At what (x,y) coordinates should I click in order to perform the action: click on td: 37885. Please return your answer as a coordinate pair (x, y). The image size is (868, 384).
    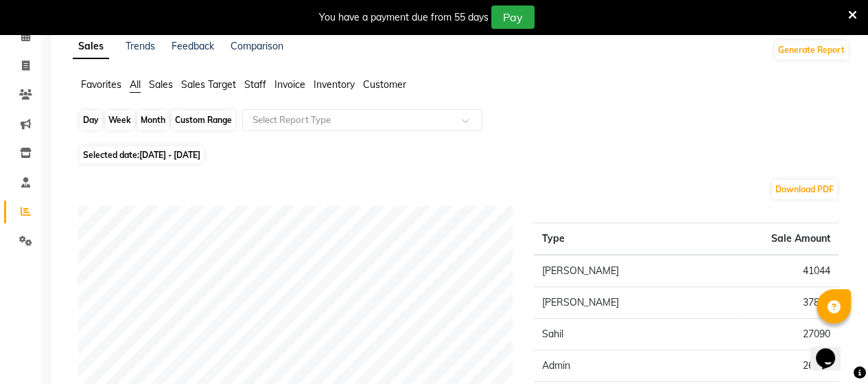
    Looking at the image, I should click on (788, 303).